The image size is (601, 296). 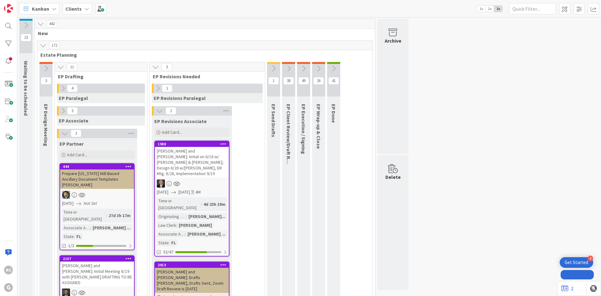 I want to click on span: 1/3, so click(x=71, y=245).